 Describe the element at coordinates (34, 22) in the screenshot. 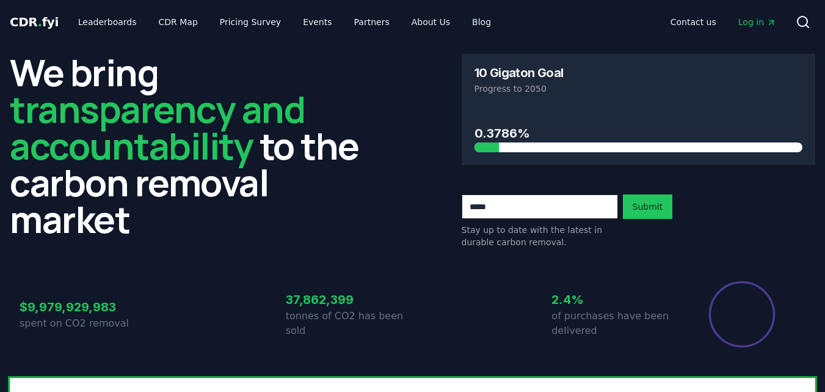

I see `span: CDR fyi` at that location.